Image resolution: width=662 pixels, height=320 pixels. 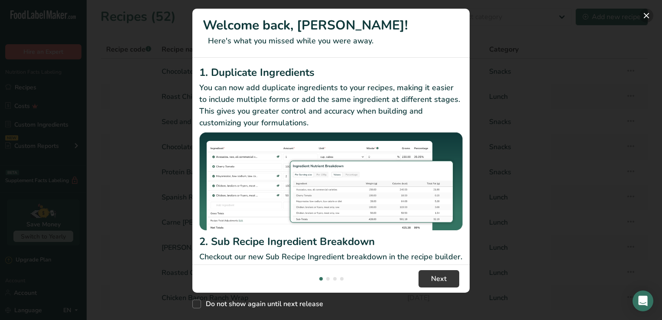 I want to click on p: Here's what you missed while you were away., so click(x=331, y=41).